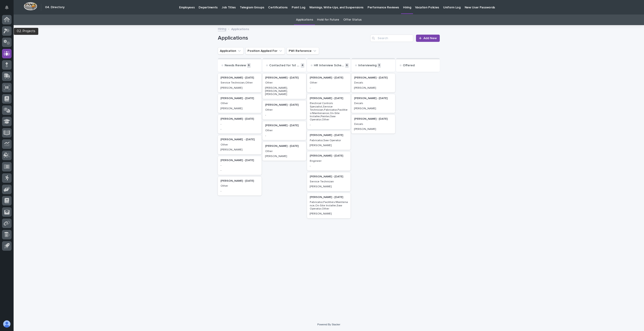  What do you see at coordinates (7, 8) in the screenshot?
I see `button: Notifications` at bounding box center [7, 8].